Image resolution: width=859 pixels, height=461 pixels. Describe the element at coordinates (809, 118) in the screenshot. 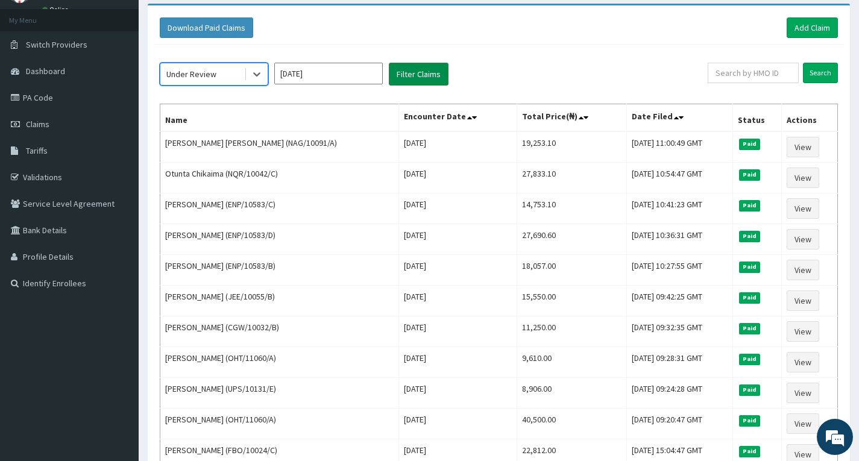

I see `th: Actions` at that location.